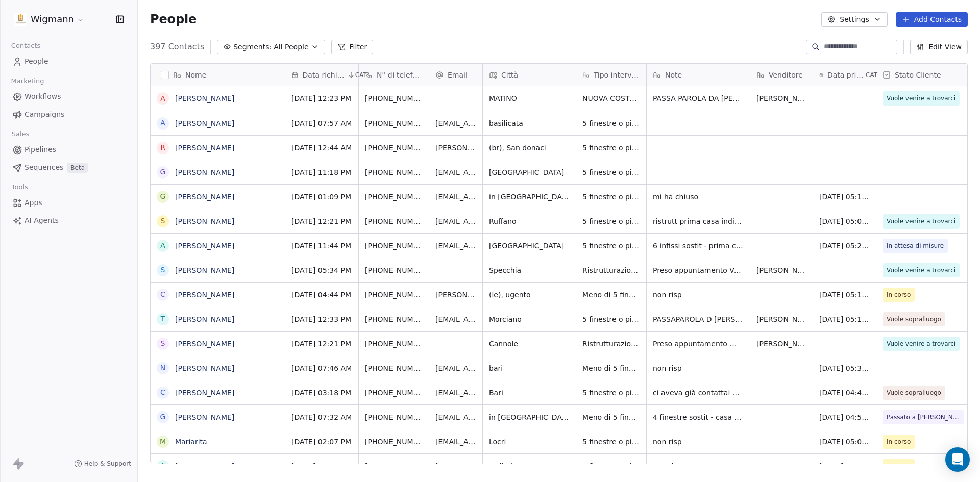 The height and width of the screenshot is (482, 980). What do you see at coordinates (529, 98) in the screenshot?
I see `span: MATINO` at bounding box center [529, 98].